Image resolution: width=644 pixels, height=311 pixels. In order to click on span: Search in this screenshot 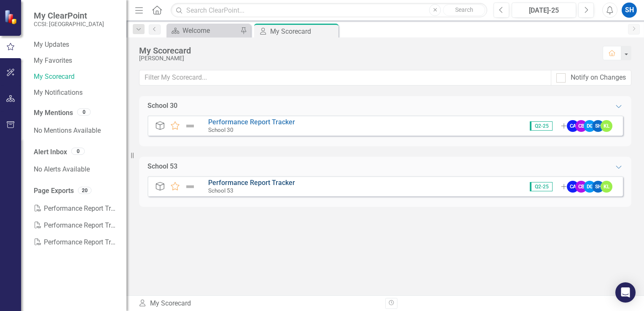, I will do `click(464, 10)`.